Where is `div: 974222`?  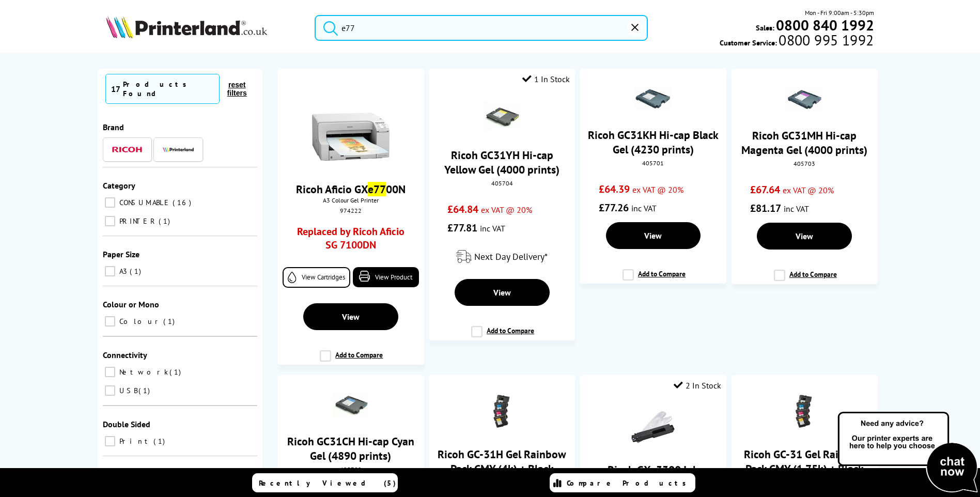 div: 974222 is located at coordinates (350, 211).